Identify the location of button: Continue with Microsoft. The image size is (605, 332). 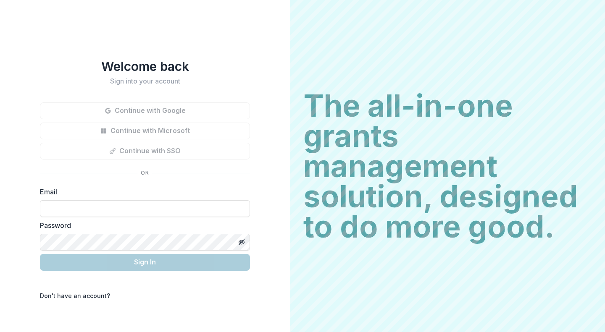
(145, 131).